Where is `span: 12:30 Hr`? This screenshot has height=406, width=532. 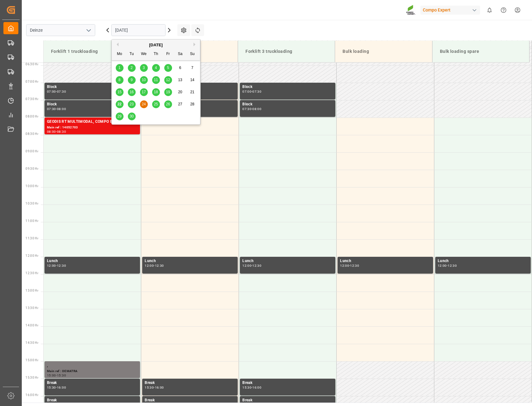 span: 12:30 Hr is located at coordinates (32, 273).